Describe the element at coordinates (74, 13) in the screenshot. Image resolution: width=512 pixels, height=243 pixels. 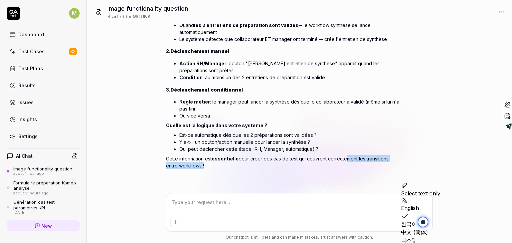
I see `button: M` at that location.